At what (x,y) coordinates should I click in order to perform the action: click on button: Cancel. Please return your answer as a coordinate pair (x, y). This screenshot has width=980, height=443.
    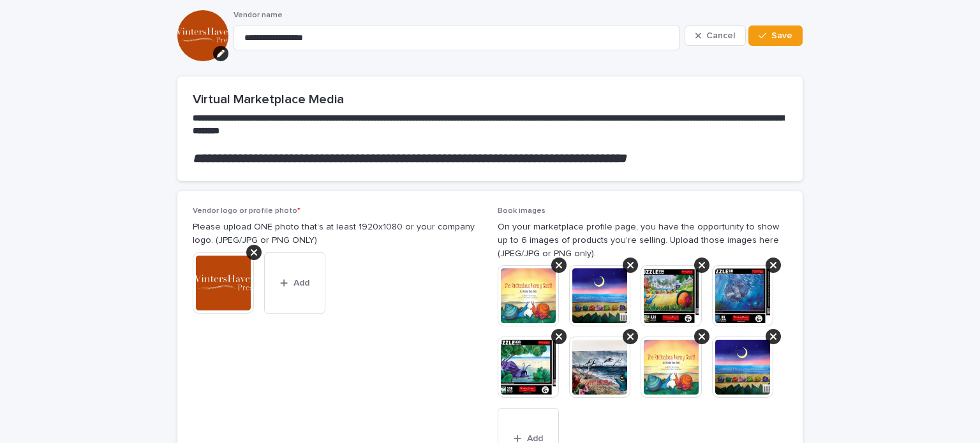
    Looking at the image, I should click on (715, 36).